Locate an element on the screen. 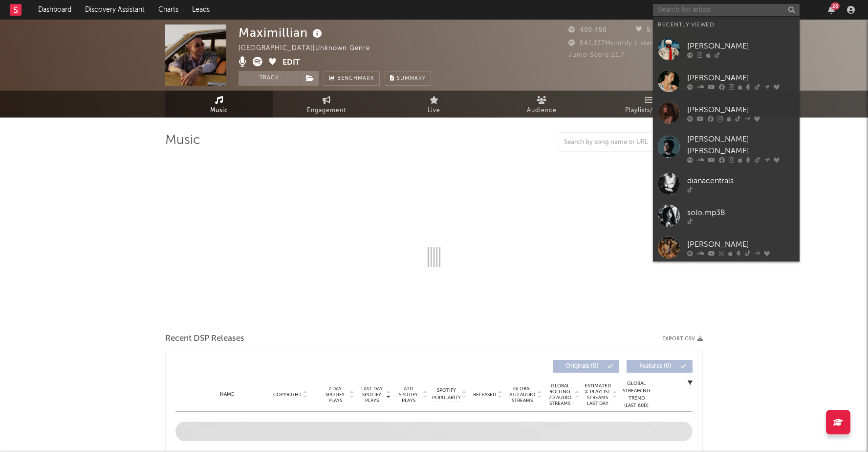 The width and height of the screenshot is (868, 452). a: Audience is located at coordinates (542, 104).